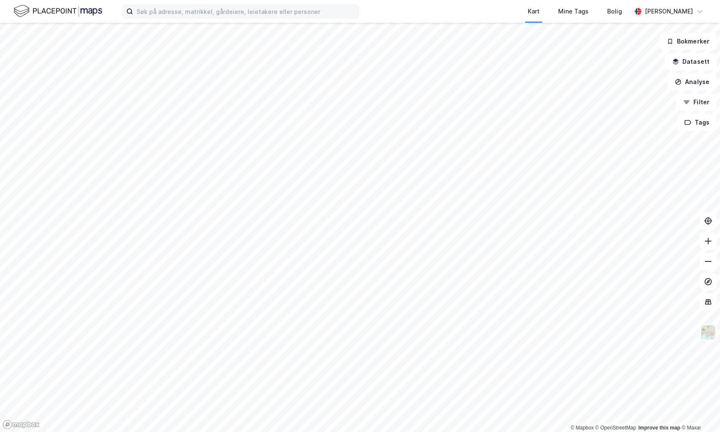  Describe the element at coordinates (574, 11) in the screenshot. I see `div: Mine Tags` at that location.